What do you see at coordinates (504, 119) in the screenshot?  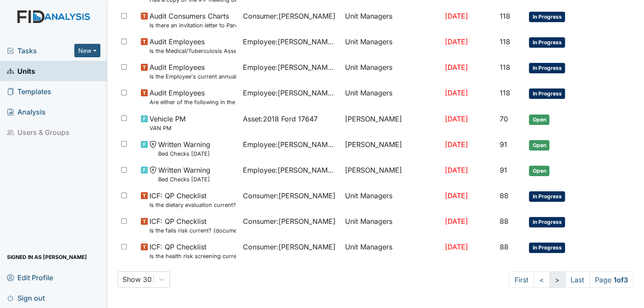 I see `span: 70` at bounding box center [504, 119].